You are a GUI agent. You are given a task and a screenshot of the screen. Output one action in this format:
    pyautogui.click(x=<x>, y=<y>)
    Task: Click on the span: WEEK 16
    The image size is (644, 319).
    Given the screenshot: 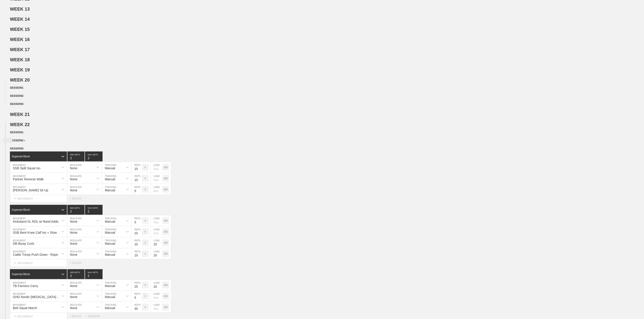 What is the action you would take?
    pyautogui.click(x=20, y=39)
    